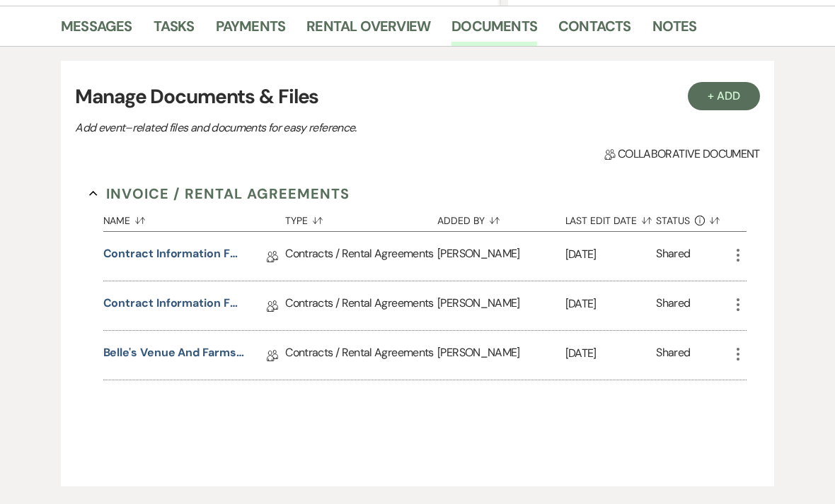 Image resolution: width=835 pixels, height=504 pixels. Describe the element at coordinates (673, 220) in the screenshot. I see `span: Status` at that location.